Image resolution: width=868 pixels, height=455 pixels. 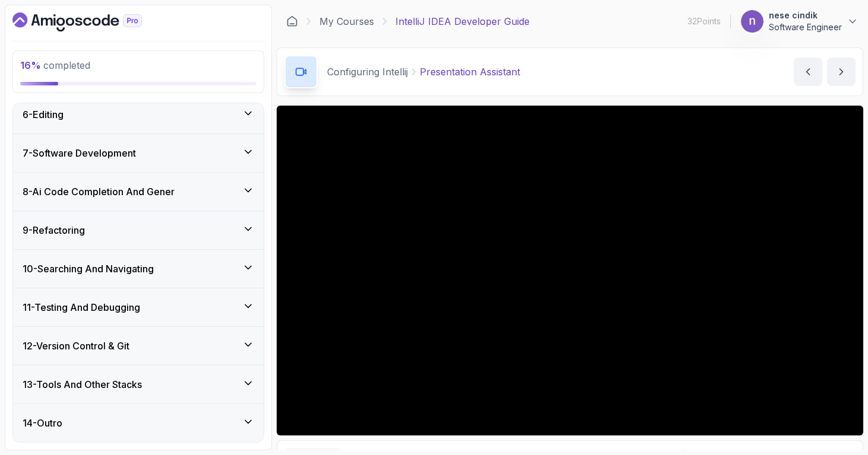 What do you see at coordinates (752, 21) in the screenshot?
I see `img: user profile image` at bounding box center [752, 21].